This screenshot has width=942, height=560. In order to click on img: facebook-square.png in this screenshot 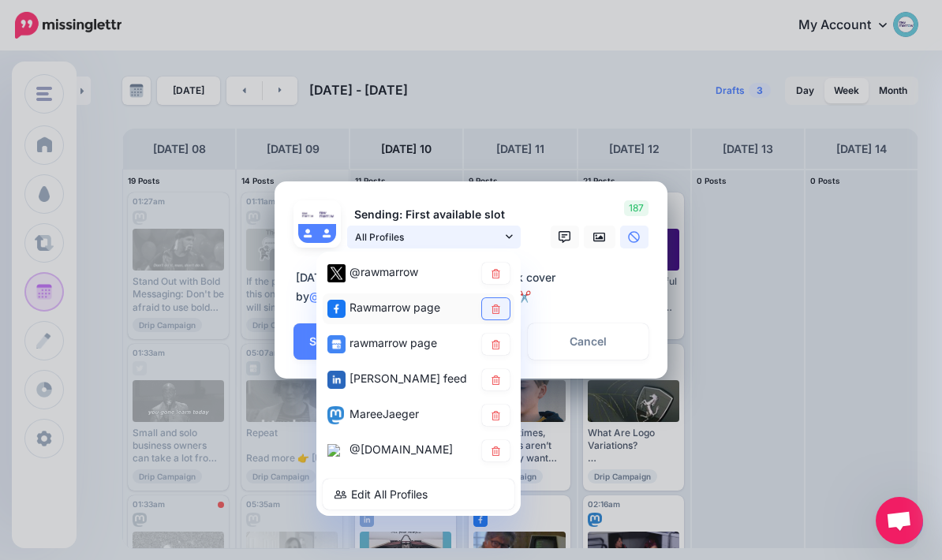, I will do `click(336, 308)`.